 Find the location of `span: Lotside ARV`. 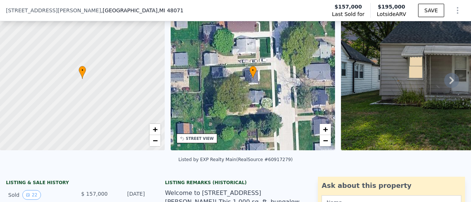

span: Lotside ARV is located at coordinates (391, 14).